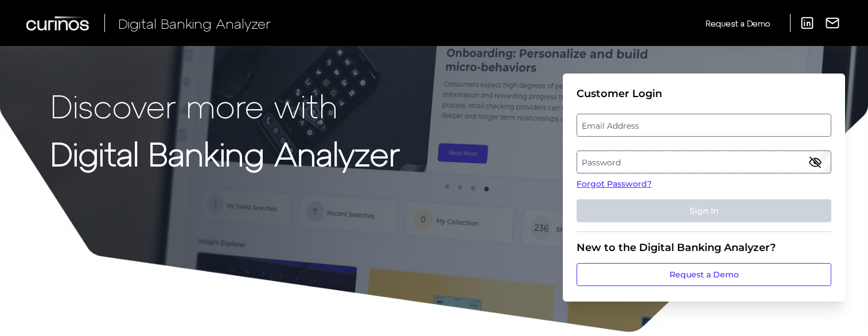 This screenshot has height=336, width=868. I want to click on label: Password, so click(704, 162).